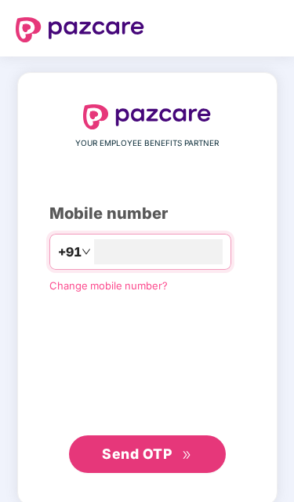  Describe the element at coordinates (136, 453) in the screenshot. I see `span: Send OTP` at that location.